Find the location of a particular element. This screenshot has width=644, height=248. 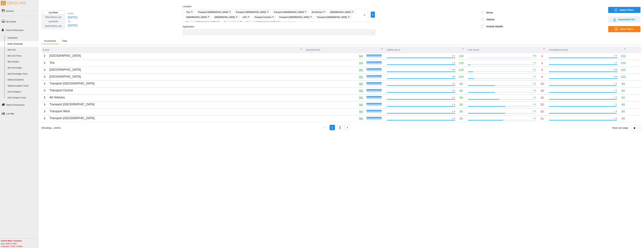

p: 9 is located at coordinates (542, 77).